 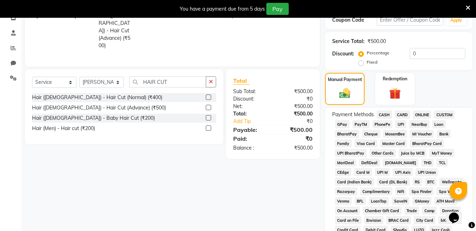 What do you see at coordinates (371, 134) in the screenshot?
I see `span: Cheque` at bounding box center [371, 134].